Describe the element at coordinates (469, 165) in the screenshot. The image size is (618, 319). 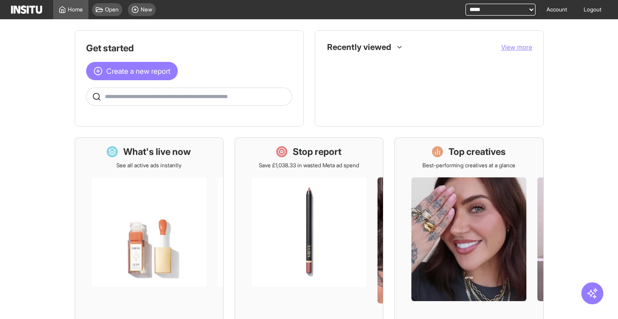
I see `p: Best-performing creatives at a glance` at that location.